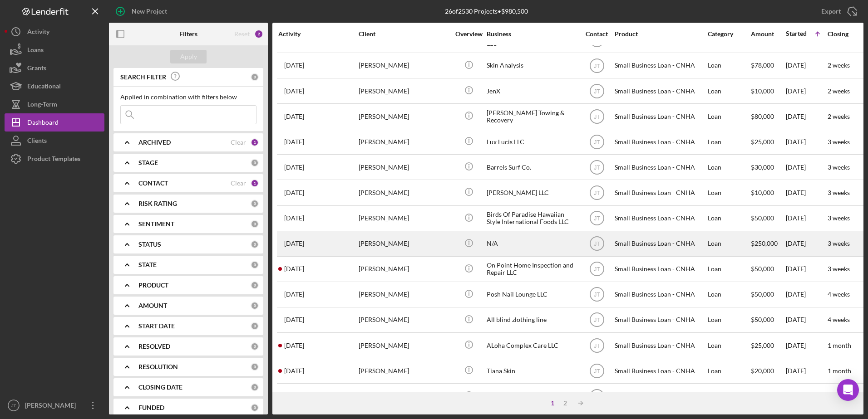 The width and height of the screenshot is (868, 419). Describe the element at coordinates (142, 12) in the screenshot. I see `button: New Project` at that location.